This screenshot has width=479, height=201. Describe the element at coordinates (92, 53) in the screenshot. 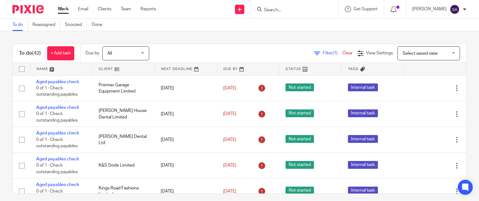

I see `p: Due by` at that location.